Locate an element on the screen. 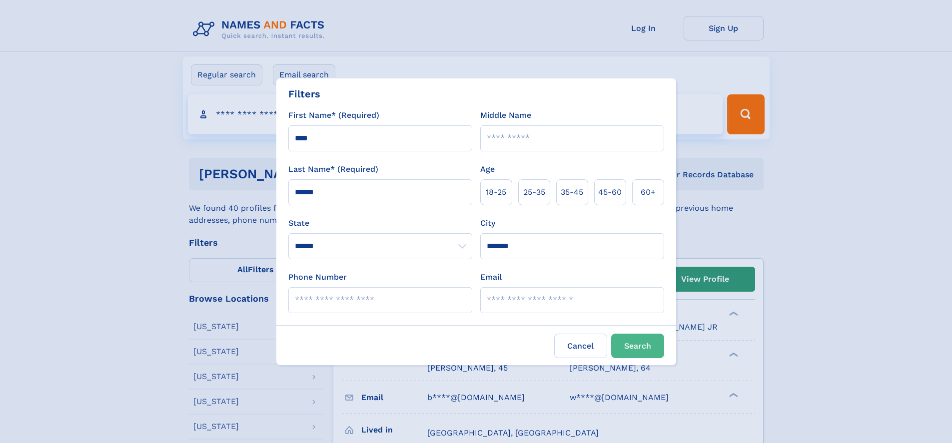  label: Age is located at coordinates (487, 169).